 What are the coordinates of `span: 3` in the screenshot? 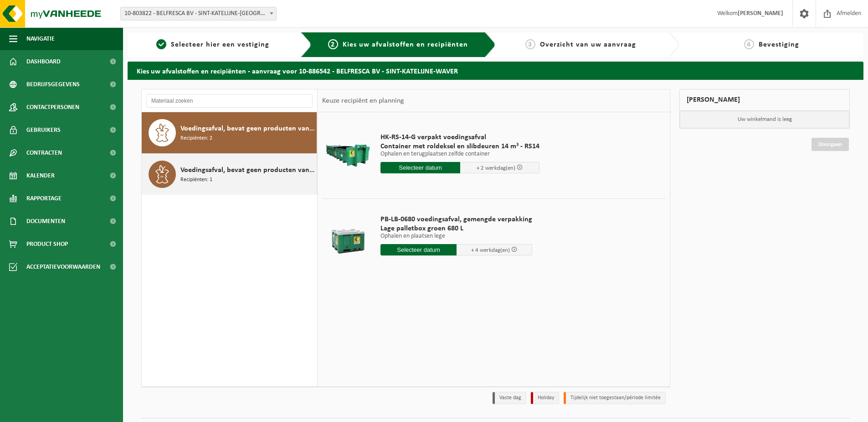 It's located at (530, 44).